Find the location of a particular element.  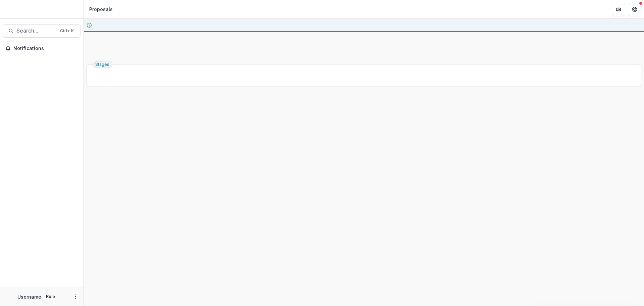

button: Search... is located at coordinates (42, 31).